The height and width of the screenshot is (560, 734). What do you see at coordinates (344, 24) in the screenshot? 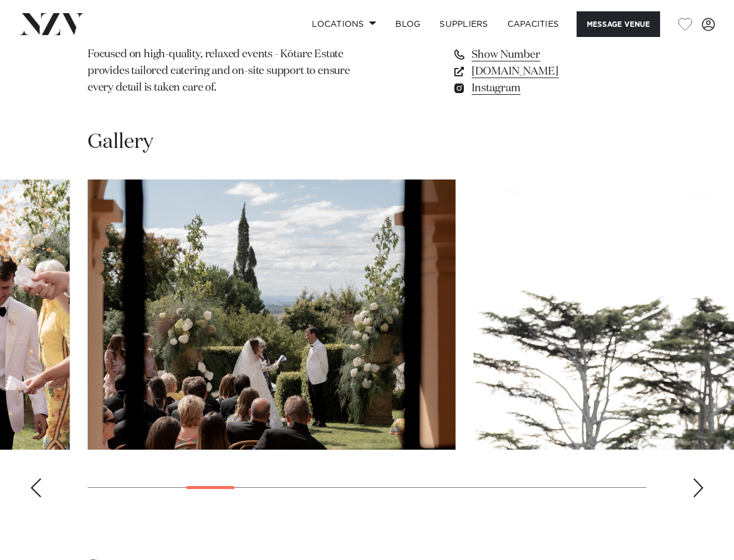
I see `a: Locations` at bounding box center [344, 24].